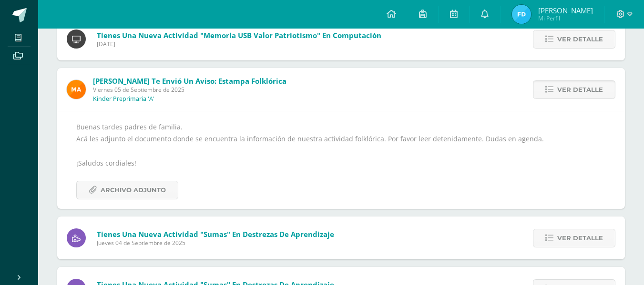 This screenshot has width=644, height=285. I want to click on div: Buenas tardes padres de familia. Acá les adjunto el documento donde se encuentra la información d..., so click(341, 160).